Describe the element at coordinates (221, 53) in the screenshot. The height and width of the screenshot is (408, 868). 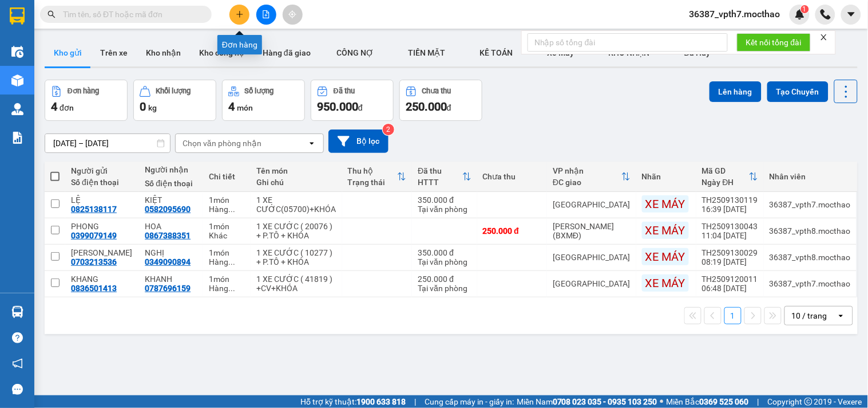
I see `button: Kho công nợ` at that location.